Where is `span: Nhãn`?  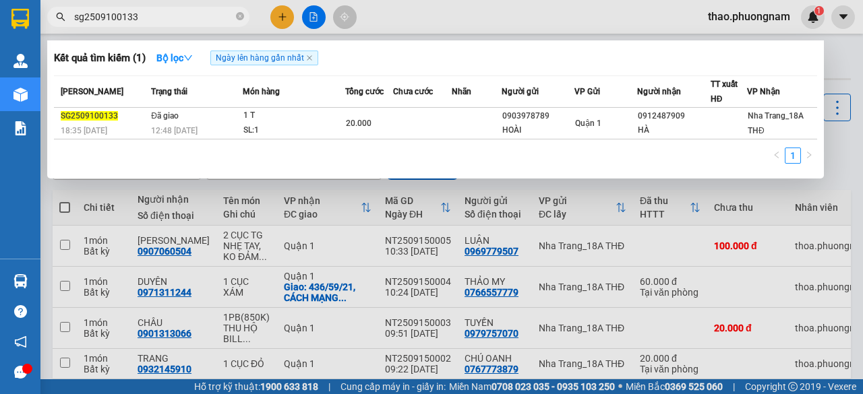 span: Nhãn is located at coordinates (461, 92).